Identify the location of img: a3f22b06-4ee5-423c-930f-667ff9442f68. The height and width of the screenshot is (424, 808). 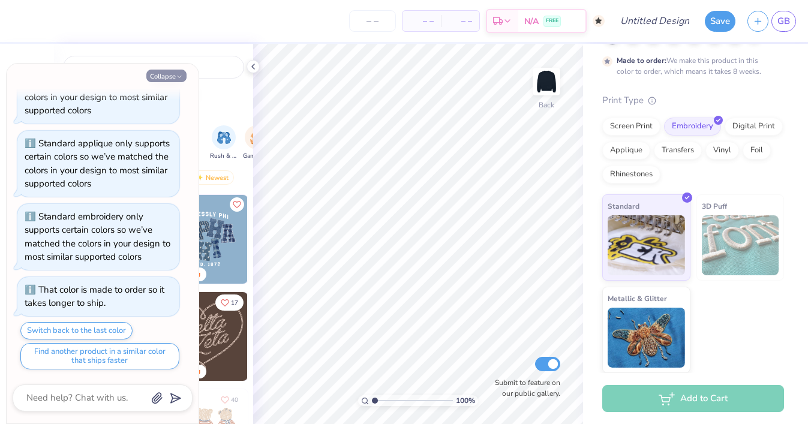
(291, 239).